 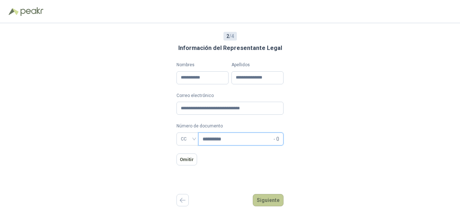 I want to click on b: 2, so click(x=228, y=36).